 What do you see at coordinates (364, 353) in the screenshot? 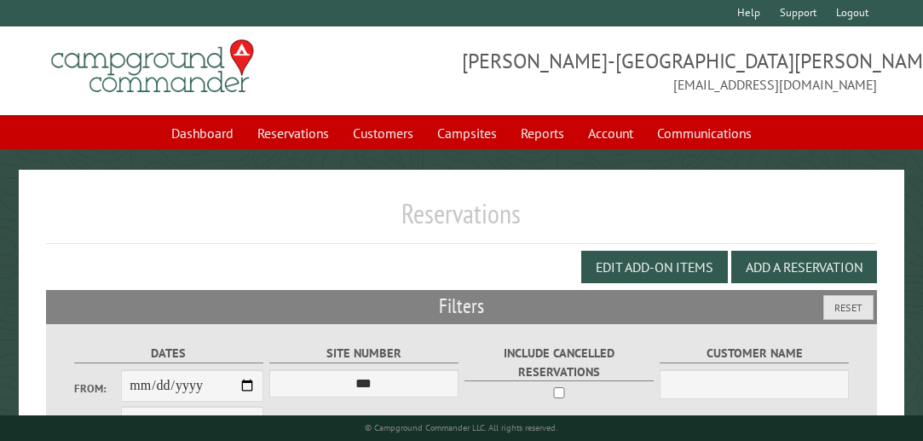
I see `label: Site Number` at bounding box center [364, 353].